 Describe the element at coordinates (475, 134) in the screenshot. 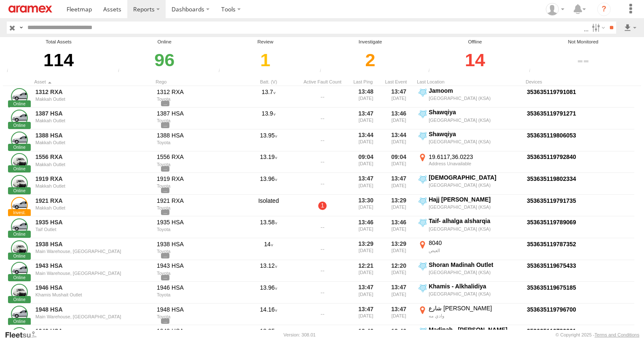

I see `div: Shawqiya` at that location.